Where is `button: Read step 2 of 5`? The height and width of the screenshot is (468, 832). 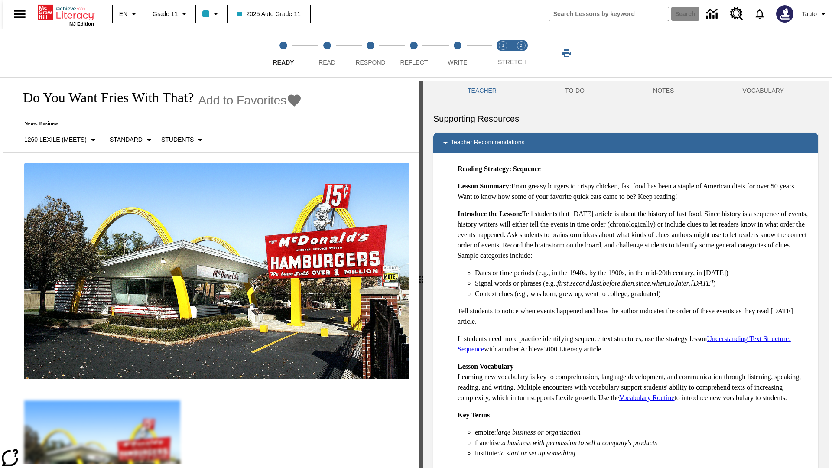 button: Read step 2 of 5 is located at coordinates (327, 53).